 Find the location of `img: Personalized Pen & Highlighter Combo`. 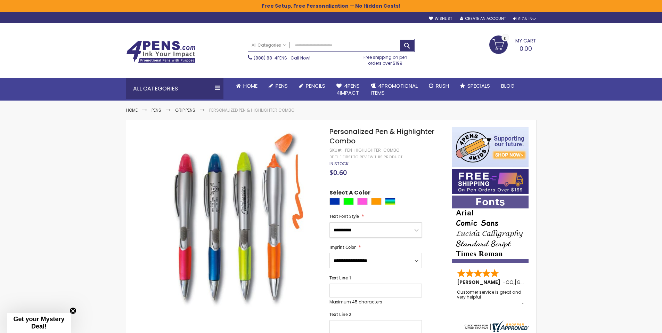

img: Personalized Pen & Highlighter Combo is located at coordinates (230, 216).